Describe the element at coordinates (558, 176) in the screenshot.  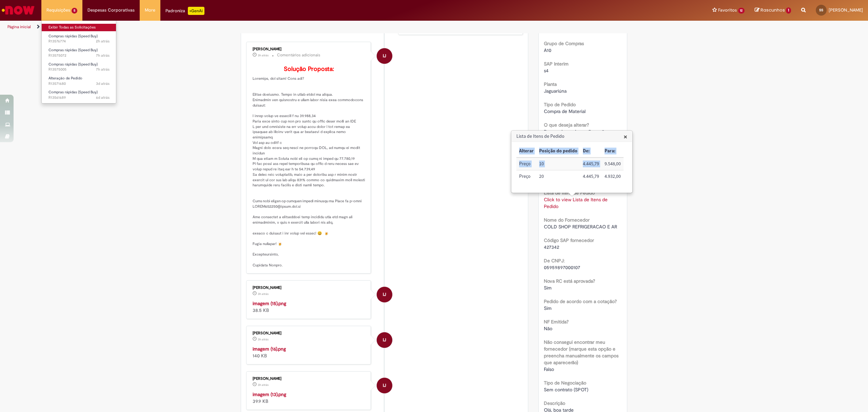
I see `td: Posição do pedido: 20` at that location.